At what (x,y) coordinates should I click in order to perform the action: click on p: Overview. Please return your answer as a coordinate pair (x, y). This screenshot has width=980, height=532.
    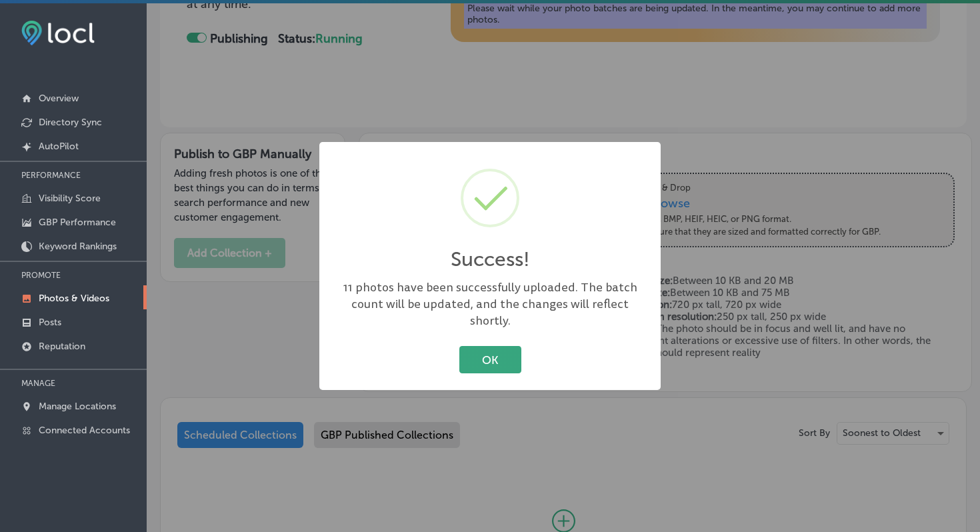
    Looking at the image, I should click on (59, 98).